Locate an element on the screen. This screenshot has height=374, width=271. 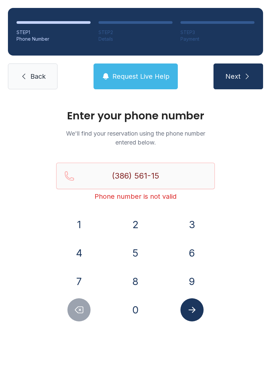
div: Details is located at coordinates (136, 39).